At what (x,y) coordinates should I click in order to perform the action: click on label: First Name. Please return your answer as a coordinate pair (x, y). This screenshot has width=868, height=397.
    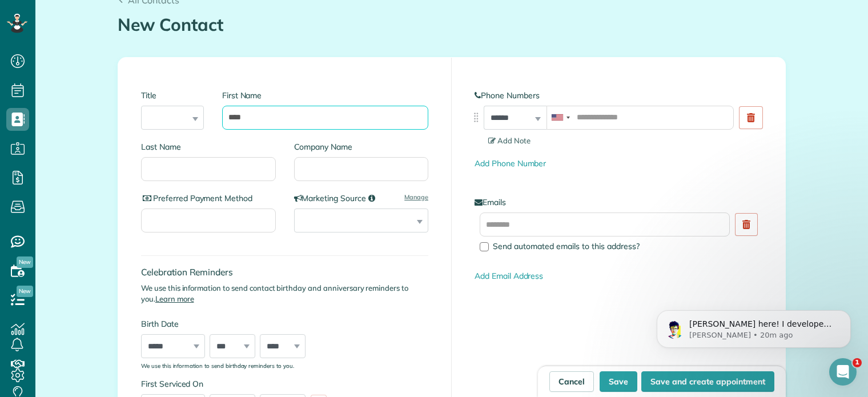
    Looking at the image, I should click on (325, 95).